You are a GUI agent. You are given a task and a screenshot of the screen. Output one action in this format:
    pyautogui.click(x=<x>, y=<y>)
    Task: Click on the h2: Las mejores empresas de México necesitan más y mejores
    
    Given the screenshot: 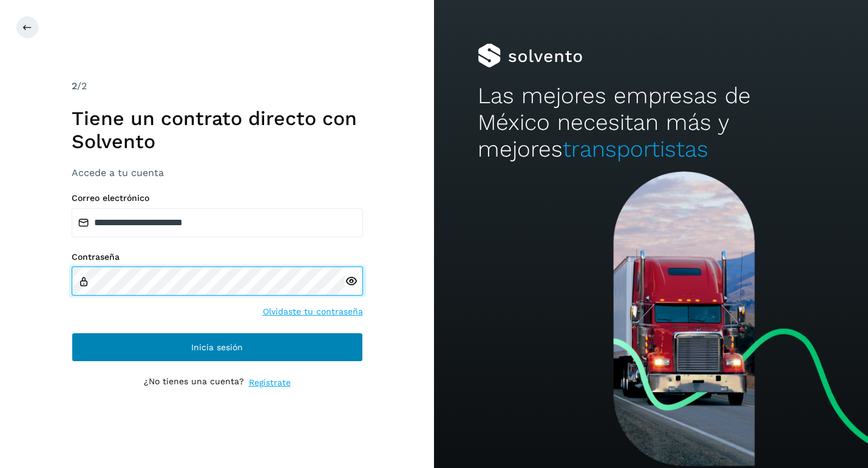 What is the action you would take?
    pyautogui.click(x=651, y=123)
    